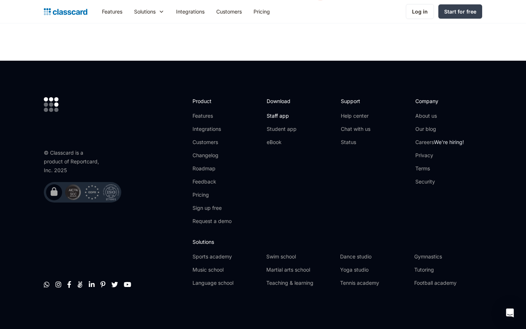 The width and height of the screenshot is (526, 329). What do you see at coordinates (212, 168) in the screenshot?
I see `a: Roadmap` at bounding box center [212, 168].